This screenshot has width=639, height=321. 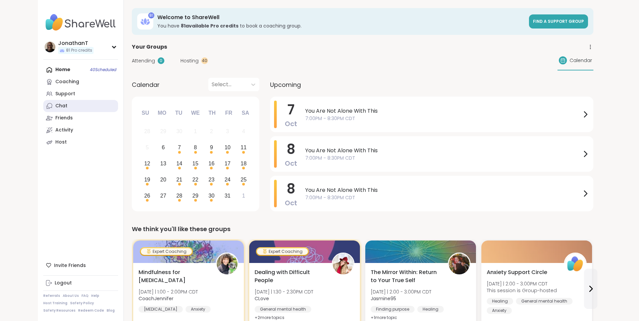 I want to click on div: Invite Friends, so click(x=81, y=265).